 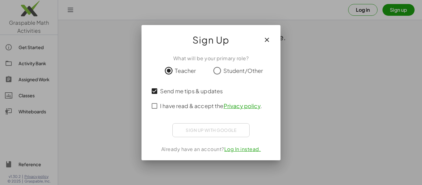 What do you see at coordinates (242, 149) in the screenshot?
I see `a: Log In instead.` at bounding box center [242, 149].